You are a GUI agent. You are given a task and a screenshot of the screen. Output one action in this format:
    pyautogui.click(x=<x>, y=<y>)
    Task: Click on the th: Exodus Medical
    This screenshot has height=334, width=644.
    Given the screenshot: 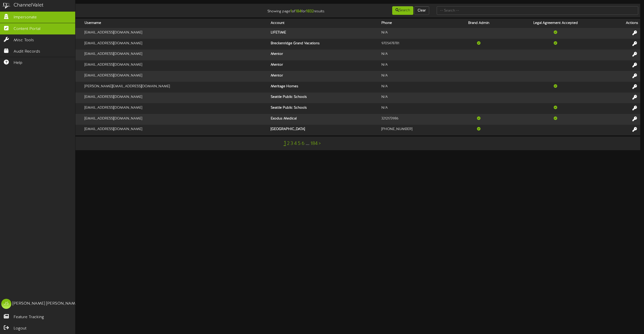 What is the action you would take?
    pyautogui.click(x=324, y=119)
    